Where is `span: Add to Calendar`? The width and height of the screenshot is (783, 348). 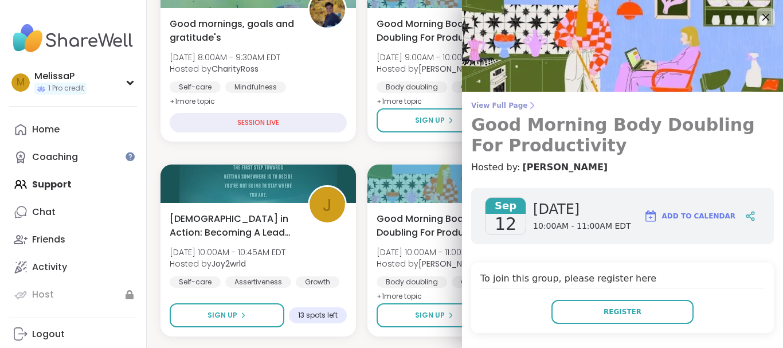 span: Add to Calendar is located at coordinates (699, 216).